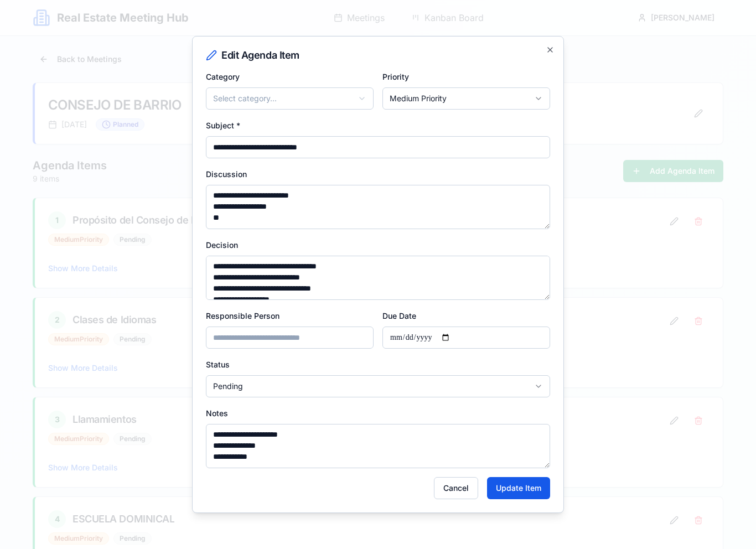  Describe the element at coordinates (217, 363) in the screenshot. I see `label: Status` at that location.